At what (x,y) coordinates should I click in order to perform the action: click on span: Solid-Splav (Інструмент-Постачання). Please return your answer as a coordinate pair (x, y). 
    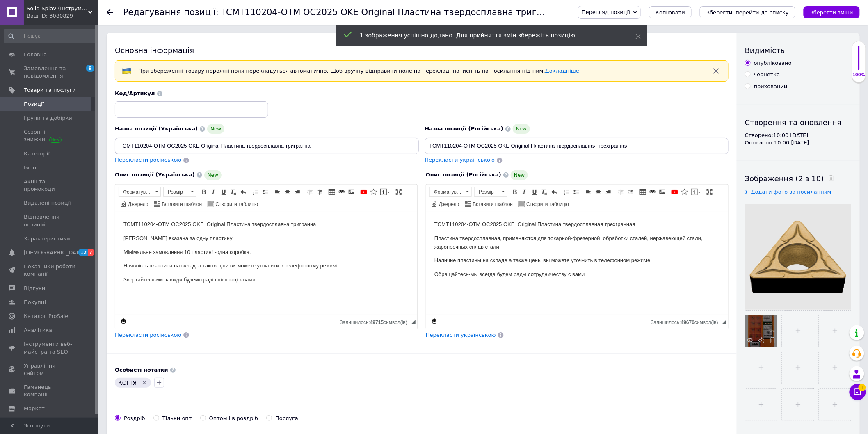
    Looking at the image, I should click on (58, 9).